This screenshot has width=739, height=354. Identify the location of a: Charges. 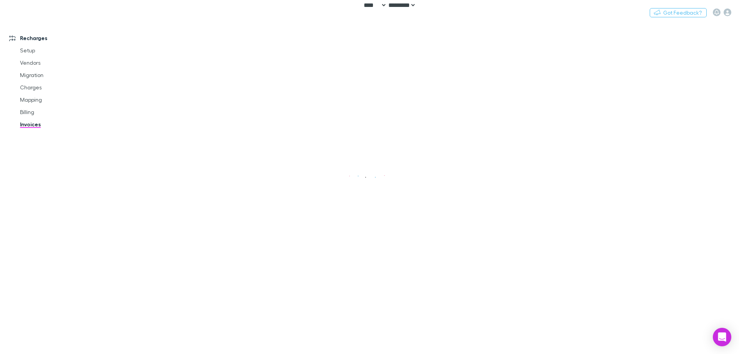
(58, 87).